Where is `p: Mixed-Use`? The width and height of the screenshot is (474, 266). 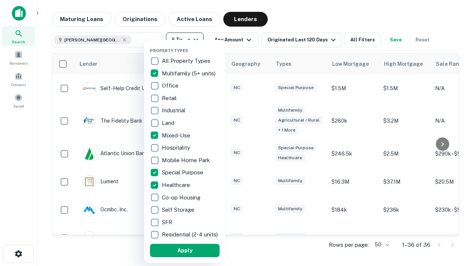
p: Mixed-Use is located at coordinates (176, 136).